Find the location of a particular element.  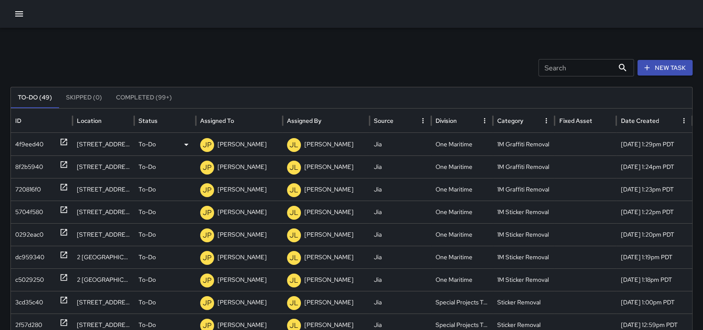

button: Category column menu is located at coordinates (546, 121).